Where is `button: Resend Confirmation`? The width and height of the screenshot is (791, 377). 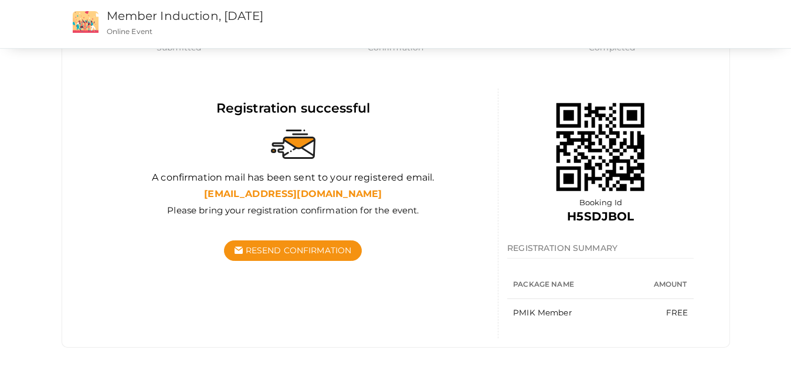 button: Resend Confirmation is located at coordinates (293, 250).